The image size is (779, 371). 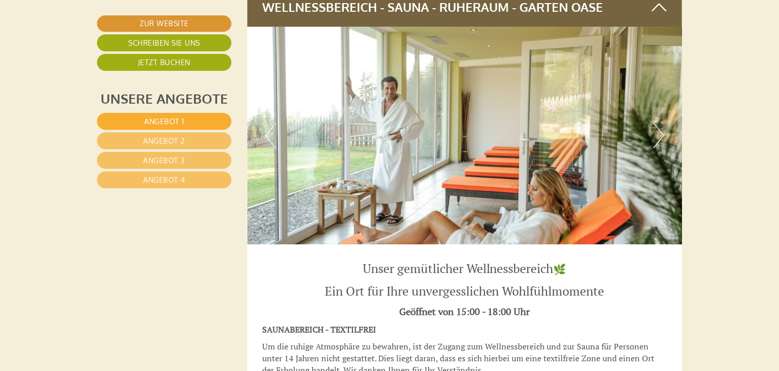 I want to click on button: Previous, so click(x=271, y=136).